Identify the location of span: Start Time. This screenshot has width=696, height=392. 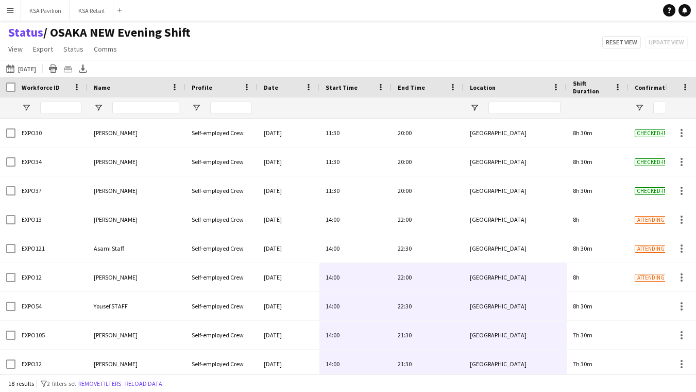
(342, 87).